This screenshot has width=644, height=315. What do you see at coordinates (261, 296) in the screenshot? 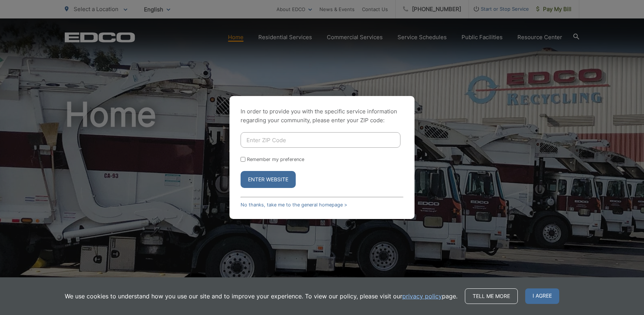
I see `p: We use cookies to understand how you use our site and to improve your experience. To view our pol...` at bounding box center [261, 296].